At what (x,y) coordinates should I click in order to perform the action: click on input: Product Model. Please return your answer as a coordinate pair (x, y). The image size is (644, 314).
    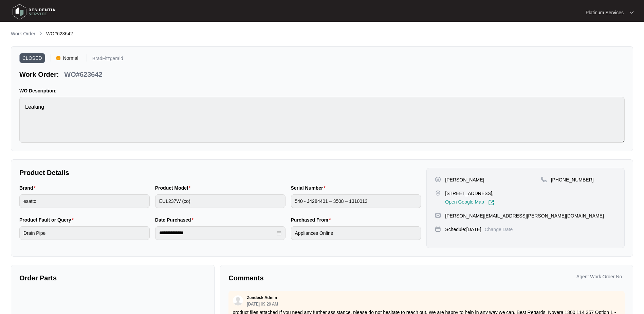
    Looking at the image, I should click on (220, 201).